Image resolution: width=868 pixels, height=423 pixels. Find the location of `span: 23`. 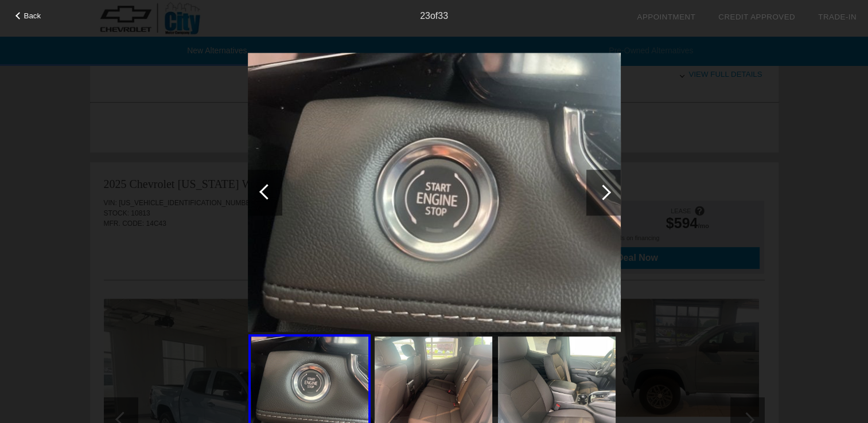

span: 23 is located at coordinates (425, 15).